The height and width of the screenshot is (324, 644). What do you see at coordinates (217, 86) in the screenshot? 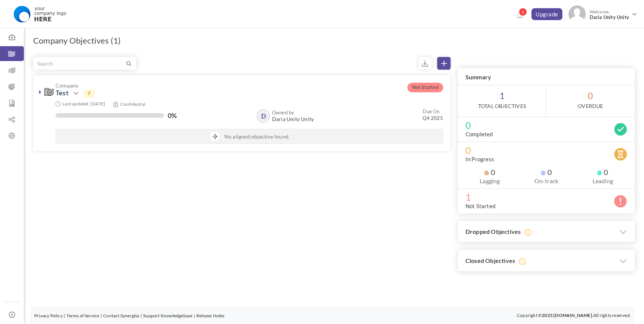
I see `span: Company` at bounding box center [217, 86].